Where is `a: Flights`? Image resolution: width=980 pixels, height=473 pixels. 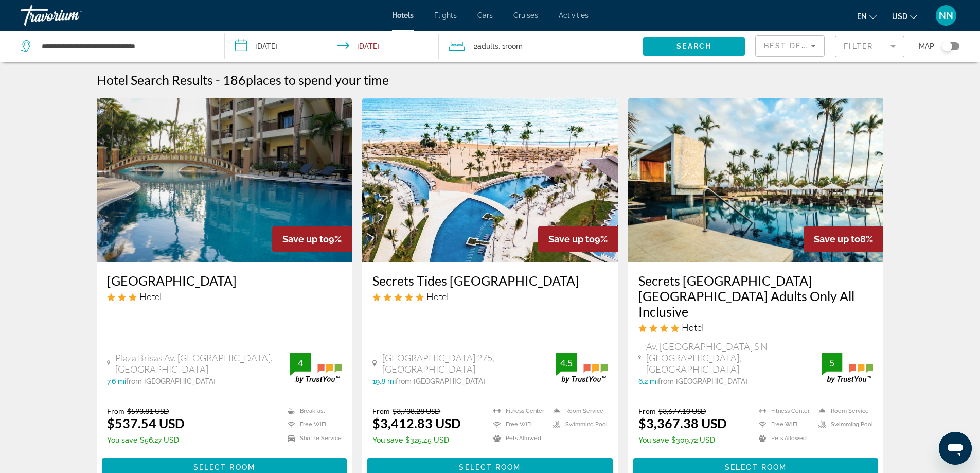
a: Flights is located at coordinates (446, 16).